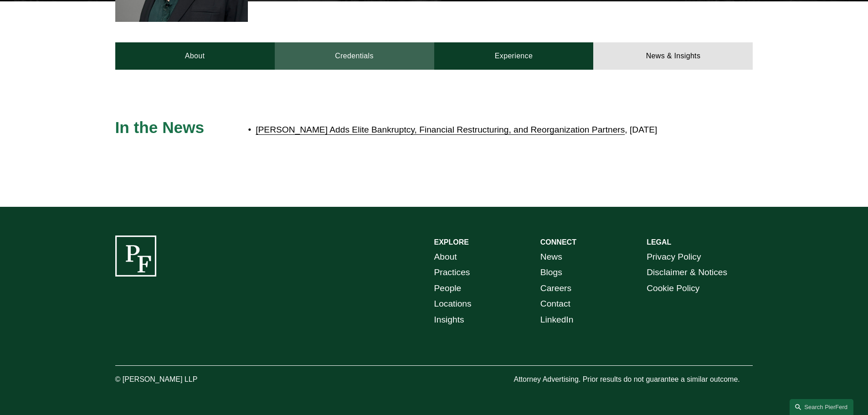  What do you see at coordinates (551, 272) in the screenshot?
I see `a: Blogs` at bounding box center [551, 272].